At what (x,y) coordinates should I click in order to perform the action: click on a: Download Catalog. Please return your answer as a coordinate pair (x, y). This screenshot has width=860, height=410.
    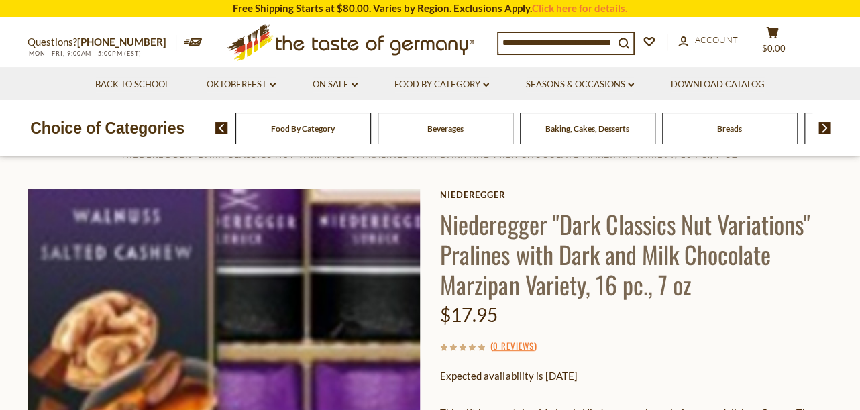
    Looking at the image, I should click on (718, 85).